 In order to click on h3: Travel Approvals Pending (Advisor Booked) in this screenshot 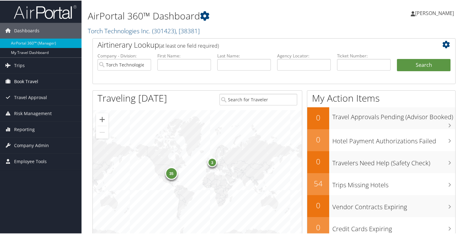, I will do `click(394, 115)`.